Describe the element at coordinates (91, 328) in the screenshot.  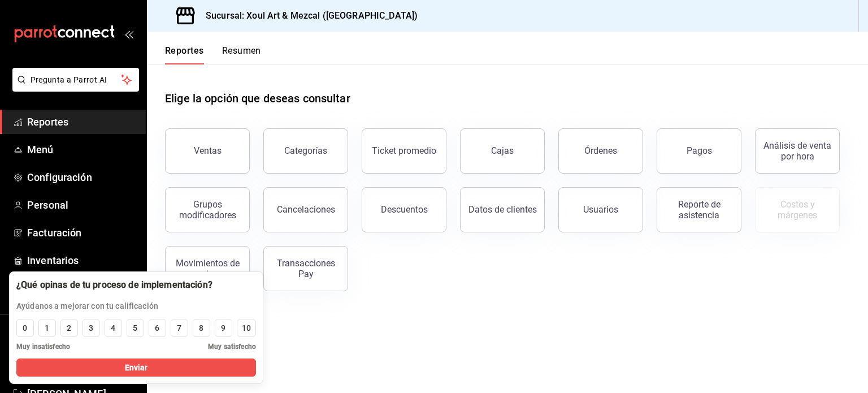
I see `button: 3` at that location.